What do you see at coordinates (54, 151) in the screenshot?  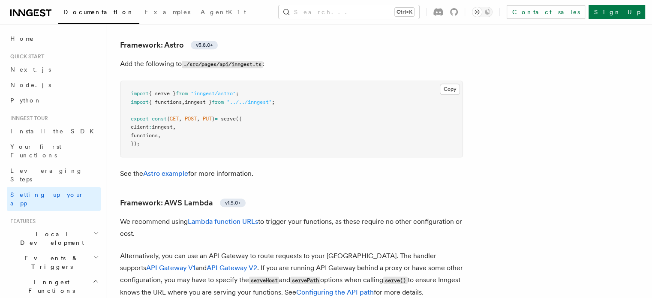 I see `a: Your first Functions` at bounding box center [54, 151].